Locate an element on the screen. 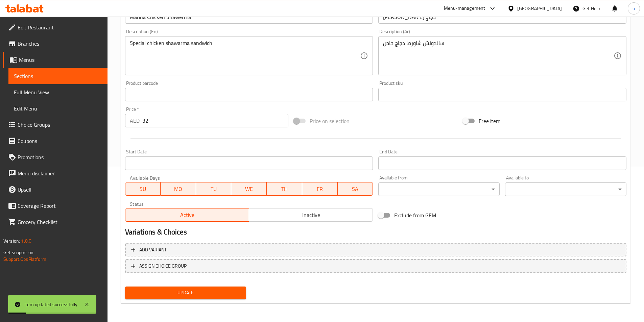 This screenshot has height=322, width=644. span: SA is located at coordinates (355, 189).